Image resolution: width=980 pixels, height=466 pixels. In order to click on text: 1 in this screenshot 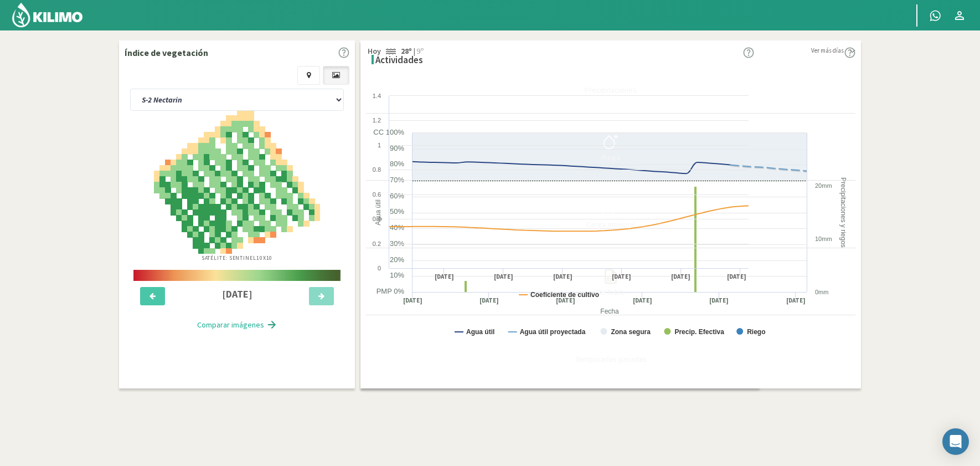, I will do `click(379, 146)`.